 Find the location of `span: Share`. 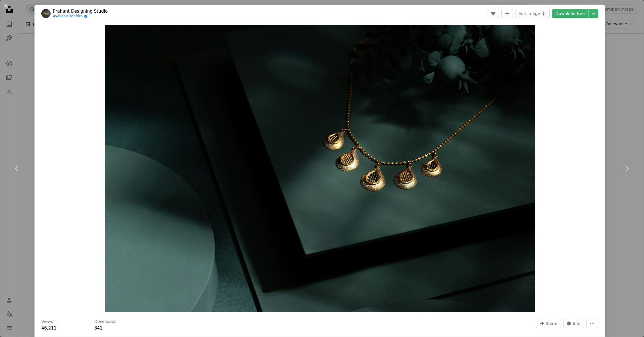

span: Share is located at coordinates (551, 323).